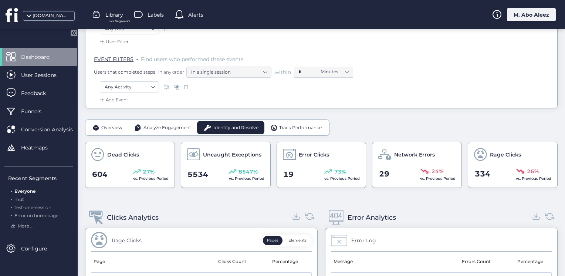 Image resolution: width=565 pixels, height=276 pixels. What do you see at coordinates (314, 155) in the screenshot?
I see `span: Error Clicks` at bounding box center [314, 155].